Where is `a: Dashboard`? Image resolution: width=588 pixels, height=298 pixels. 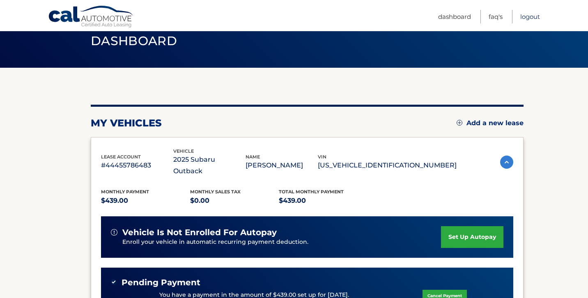
a: Dashboard is located at coordinates (455, 16).